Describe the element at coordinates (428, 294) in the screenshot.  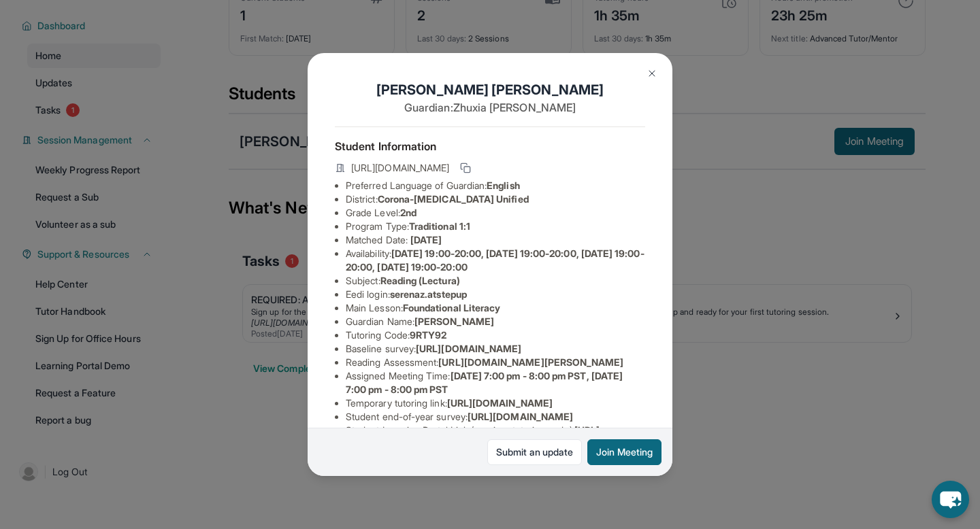
I see `span: serenaz.atstepup` at that location.